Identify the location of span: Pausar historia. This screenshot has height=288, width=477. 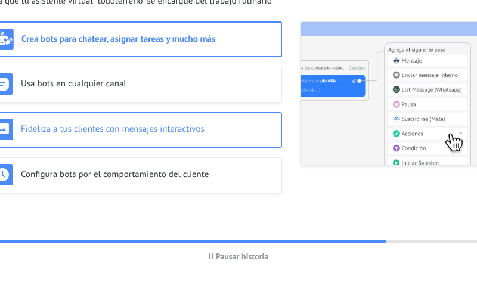
(242, 256).